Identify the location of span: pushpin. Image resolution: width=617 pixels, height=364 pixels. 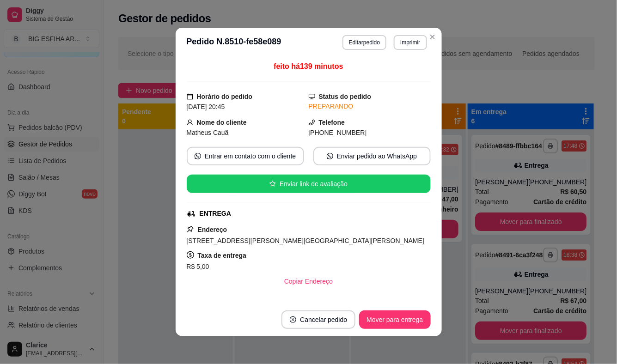
(190, 229).